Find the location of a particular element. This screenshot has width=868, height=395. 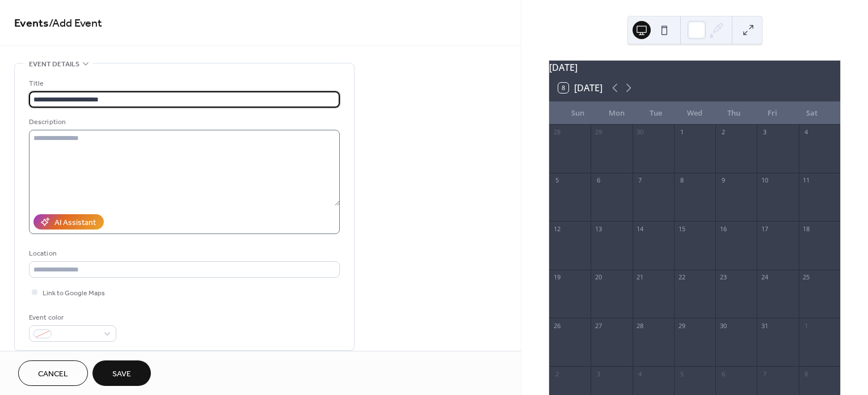

div: 25 is located at coordinates (806, 277).